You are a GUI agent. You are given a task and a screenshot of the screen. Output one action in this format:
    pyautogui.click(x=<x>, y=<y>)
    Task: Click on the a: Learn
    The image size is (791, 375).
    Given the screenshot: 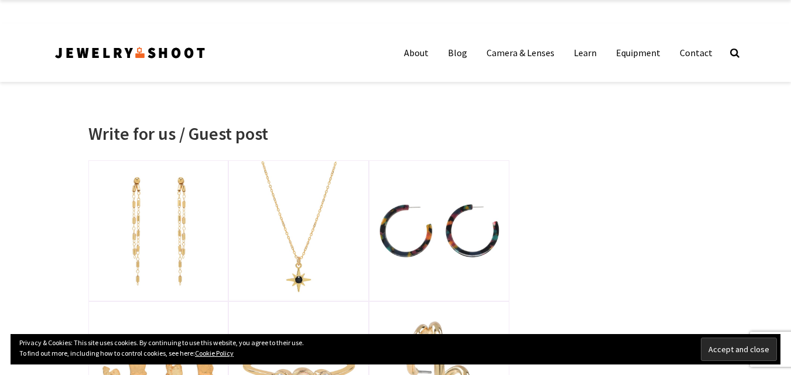 What is the action you would take?
    pyautogui.click(x=585, y=53)
    